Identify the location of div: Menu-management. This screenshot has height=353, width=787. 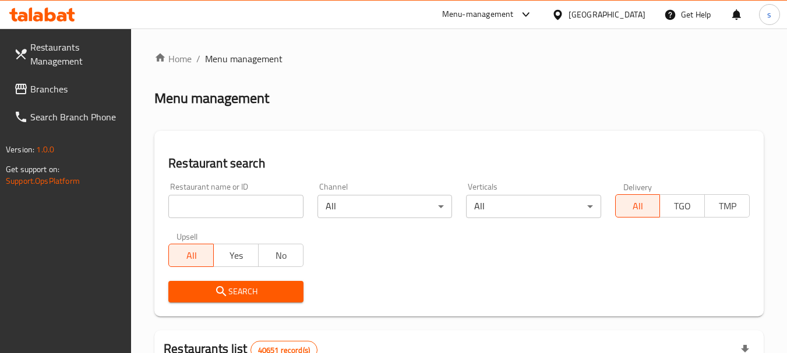
(477, 15).